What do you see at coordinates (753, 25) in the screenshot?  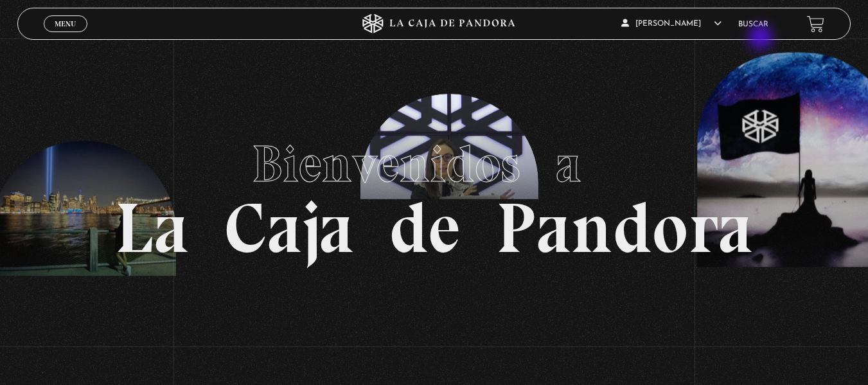 I see `a: Buscar` at bounding box center [753, 25].